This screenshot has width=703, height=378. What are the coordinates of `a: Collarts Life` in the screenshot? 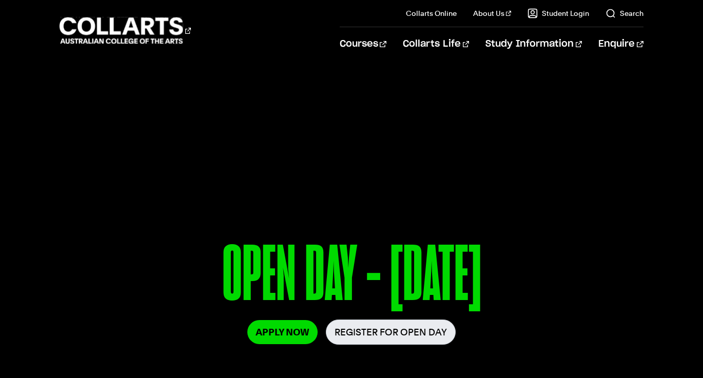 It's located at (436, 44).